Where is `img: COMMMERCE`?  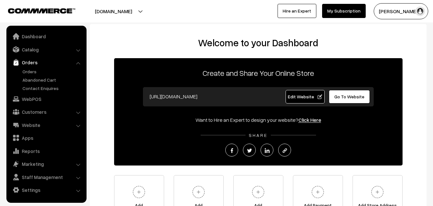
img: COMMMERCE is located at coordinates (42, 11).